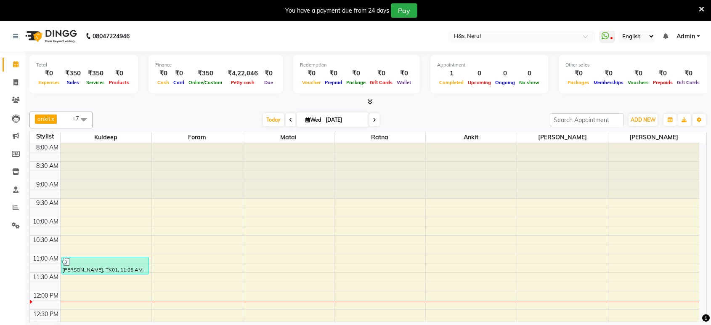 The image size is (711, 325). What do you see at coordinates (638, 82) in the screenshot?
I see `span: Vouchers` at bounding box center [638, 82].